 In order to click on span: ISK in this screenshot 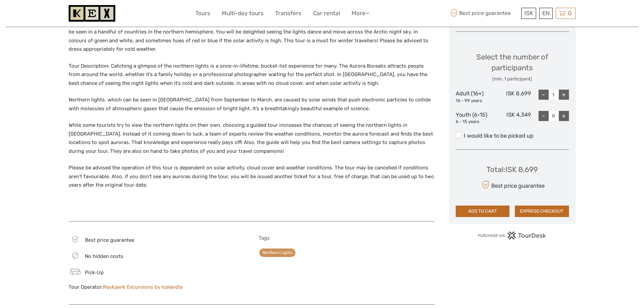, I will do `click(529, 13)`.